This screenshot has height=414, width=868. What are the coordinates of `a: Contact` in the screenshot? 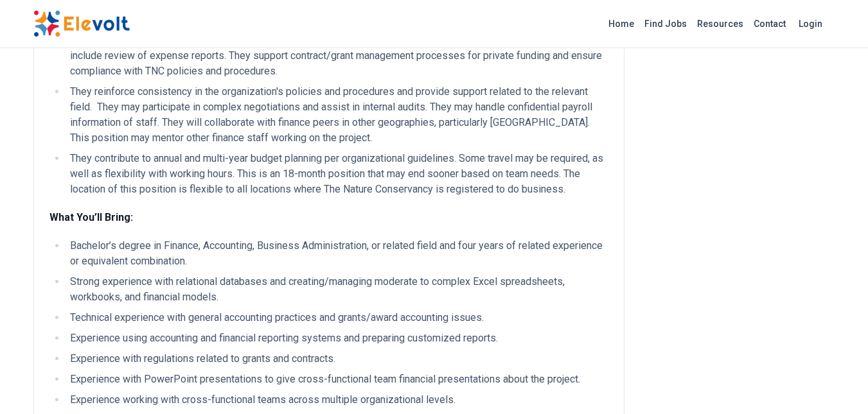 It's located at (770, 24).